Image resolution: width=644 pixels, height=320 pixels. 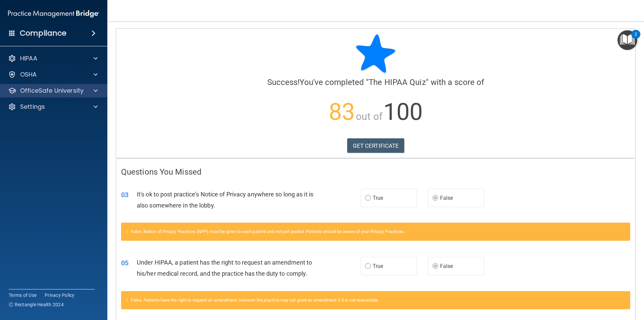 What do you see at coordinates (53, 14) in the screenshot?
I see `img: PMB logo` at bounding box center [53, 14].